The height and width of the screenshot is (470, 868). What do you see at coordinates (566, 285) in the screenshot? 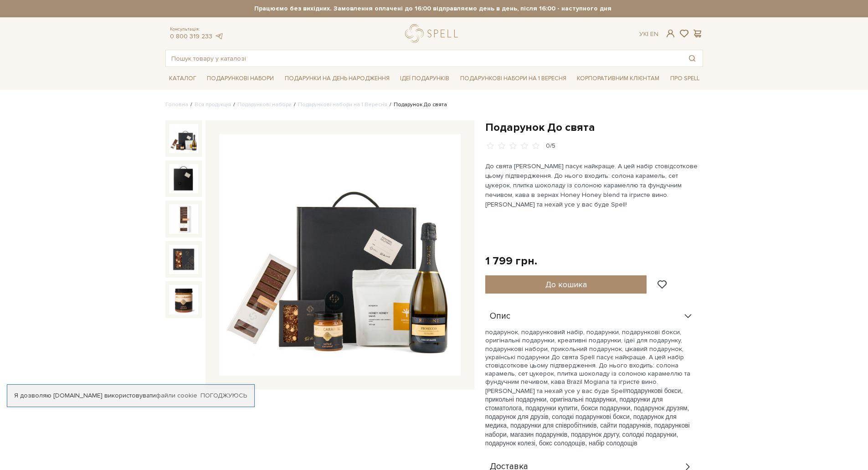
I see `button: До кошика` at bounding box center [566, 285].